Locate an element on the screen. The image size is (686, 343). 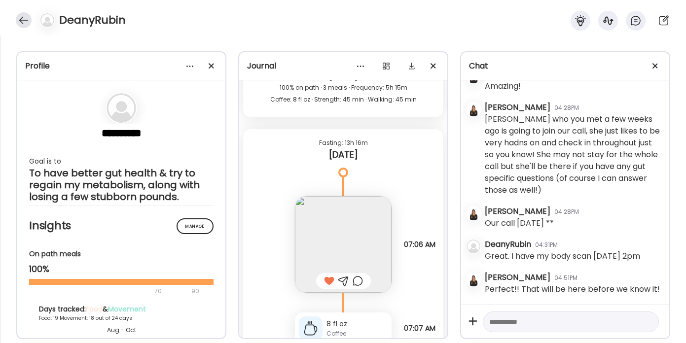
div: Chat is located at coordinates (565, 66).